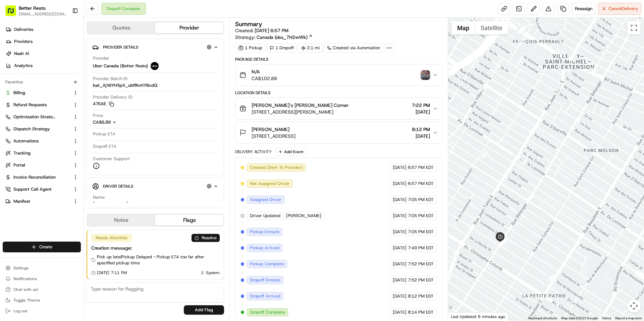 This screenshot has width=644, height=321. Describe the element at coordinates (571, 57) in the screenshot. I see `div: 15` at that location.